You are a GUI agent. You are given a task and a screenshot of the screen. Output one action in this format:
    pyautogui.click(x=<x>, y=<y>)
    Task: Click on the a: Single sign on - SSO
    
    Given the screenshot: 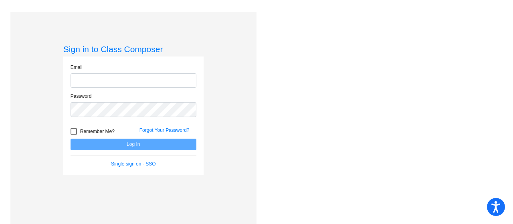 What is the action you would take?
    pyautogui.click(x=133, y=164)
    